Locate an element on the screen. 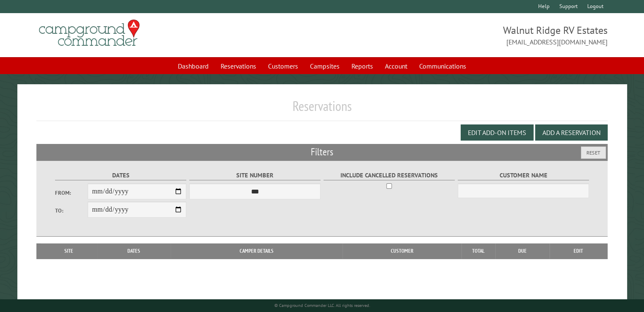 This screenshot has width=644, height=312. th: Due is located at coordinates (523, 251).